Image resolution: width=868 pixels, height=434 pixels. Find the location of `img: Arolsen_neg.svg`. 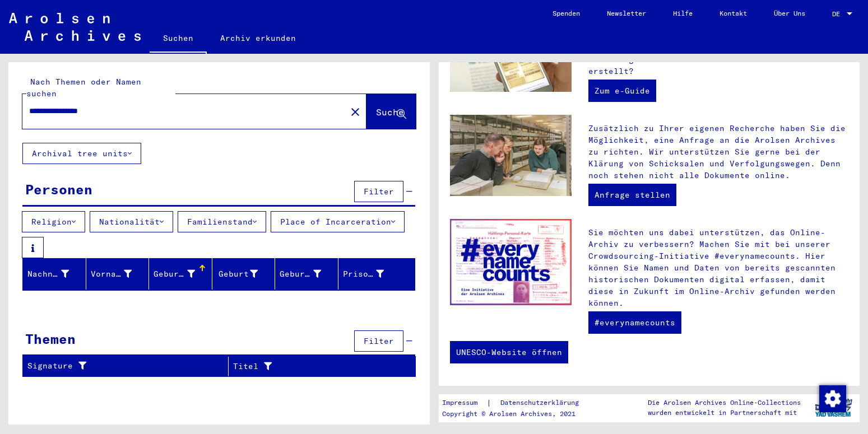

img: Arolsen_neg.svg is located at coordinates (74, 27).